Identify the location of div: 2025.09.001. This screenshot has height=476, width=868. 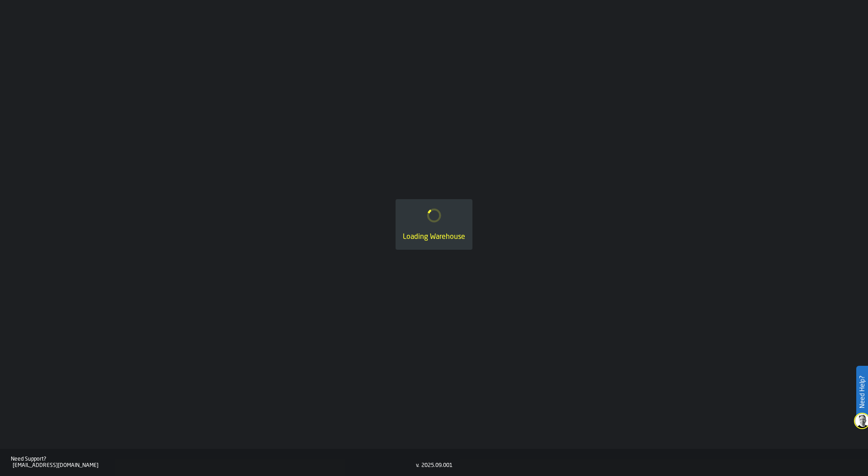
(437, 466).